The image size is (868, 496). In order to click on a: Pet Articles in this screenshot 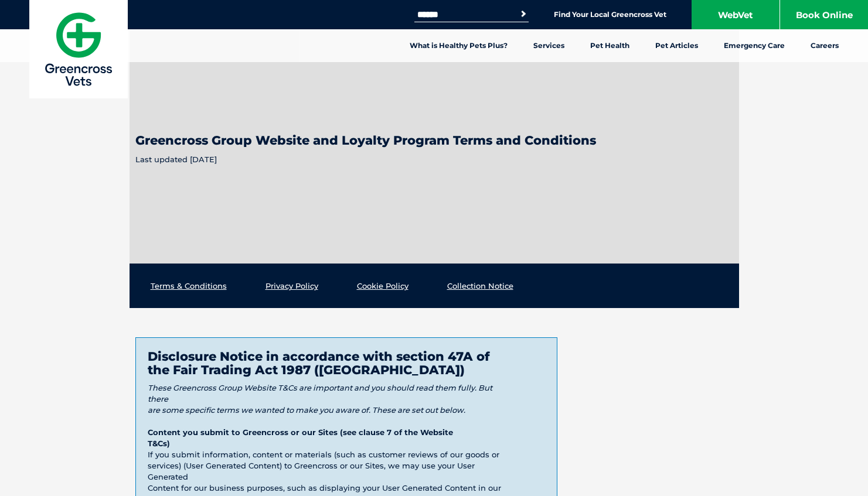, I will do `click(676, 46)`.